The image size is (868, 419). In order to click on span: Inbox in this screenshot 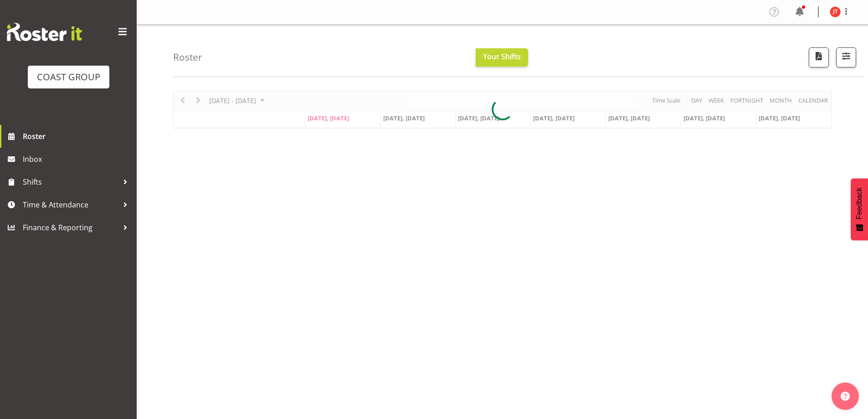, I will do `click(77, 159)`.